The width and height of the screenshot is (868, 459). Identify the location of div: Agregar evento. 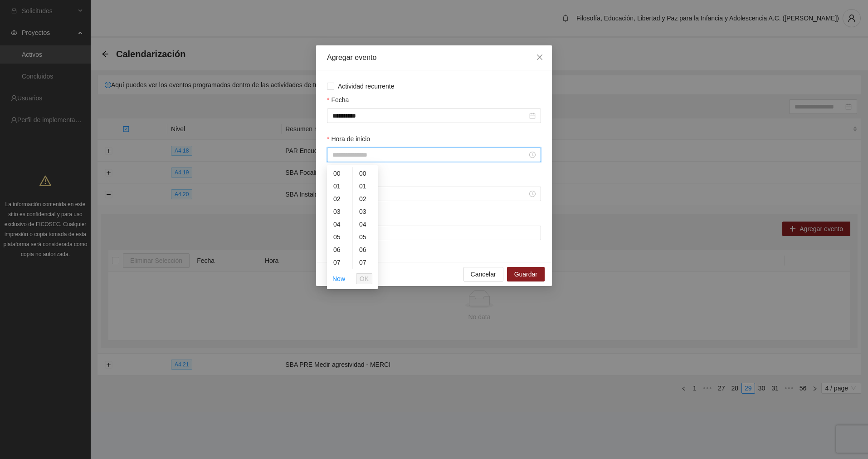
(434, 58).